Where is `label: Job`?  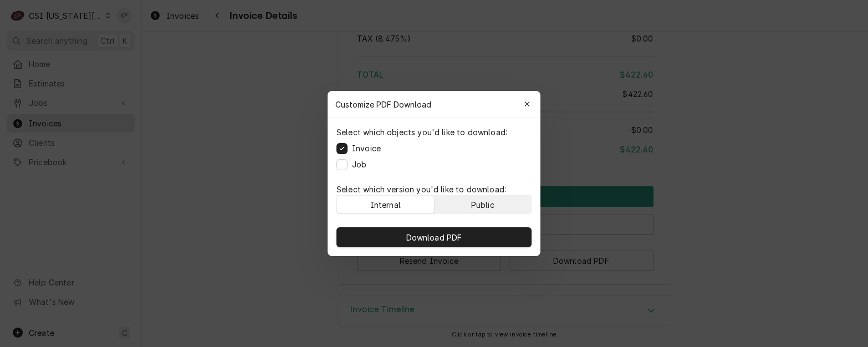
label: Job is located at coordinates (359, 164).